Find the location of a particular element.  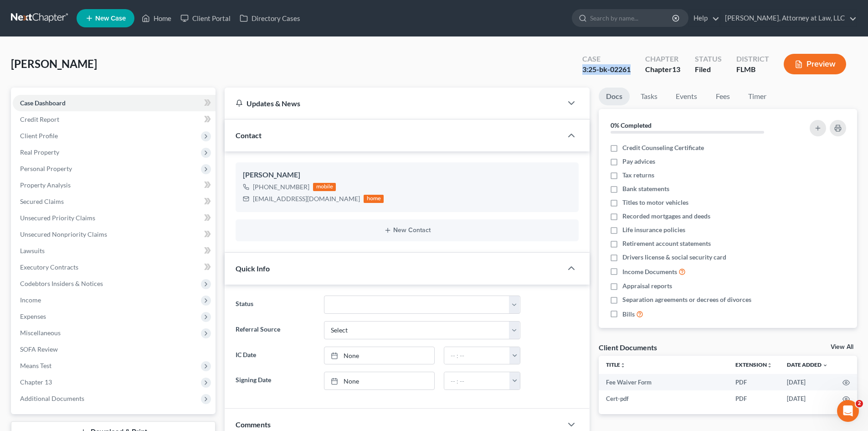

span: Codebtors Insiders & Notices is located at coordinates (61, 283).